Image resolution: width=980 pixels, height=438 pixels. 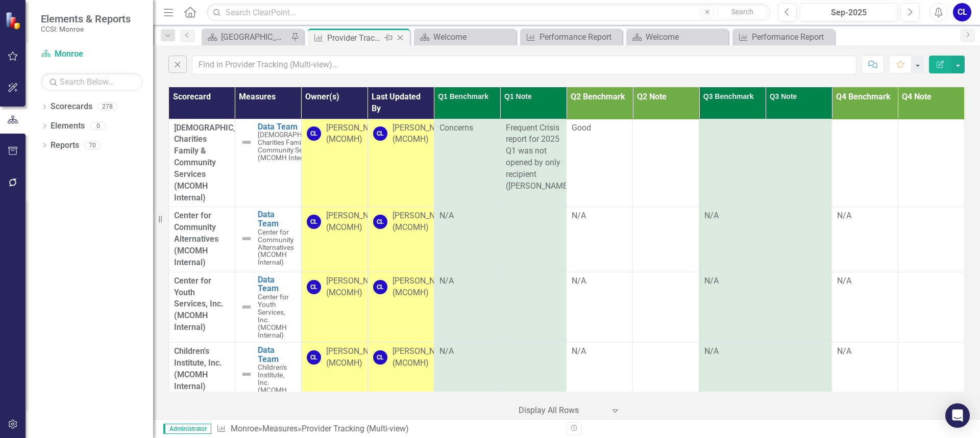 What do you see at coordinates (98, 126) in the screenshot?
I see `div: 0` at bounding box center [98, 126].